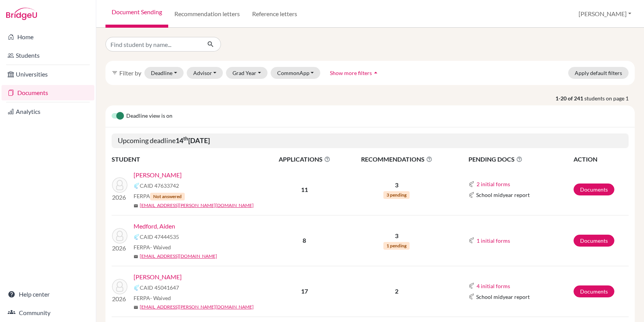  I want to click on p: 2, so click(396, 291).